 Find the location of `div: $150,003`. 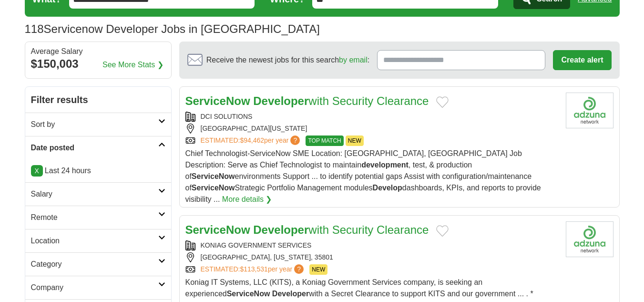

div: $150,003 is located at coordinates (98, 64).